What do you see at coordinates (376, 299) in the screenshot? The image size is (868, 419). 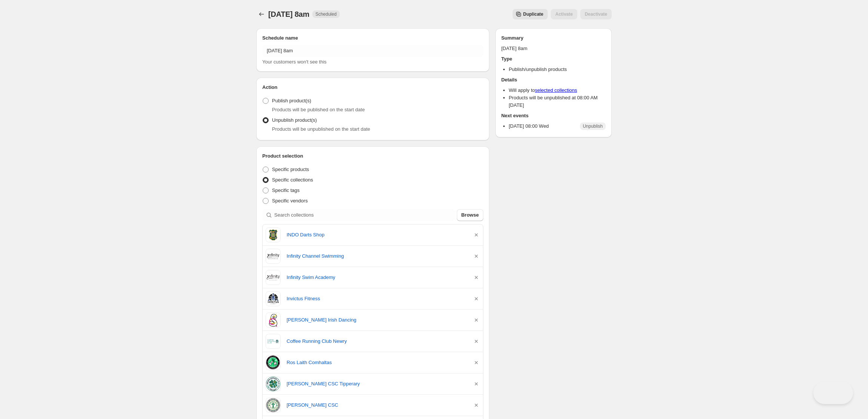 I see `a: Invictus Fitness` at bounding box center [376, 299].